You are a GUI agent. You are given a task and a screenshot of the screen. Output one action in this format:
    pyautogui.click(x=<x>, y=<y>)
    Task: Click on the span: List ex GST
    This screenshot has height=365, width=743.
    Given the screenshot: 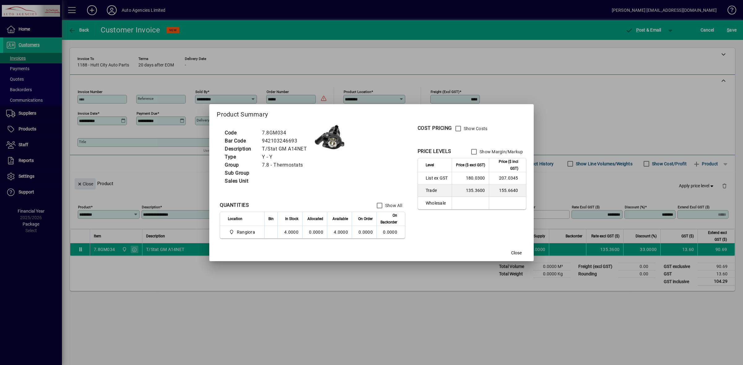 What is the action you would take?
    pyautogui.click(x=437, y=178)
    